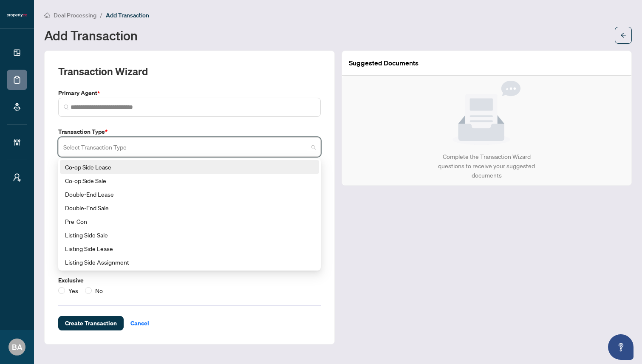 Image resolution: width=642 pixels, height=364 pixels. I want to click on span: Add Transaction, so click(127, 15).